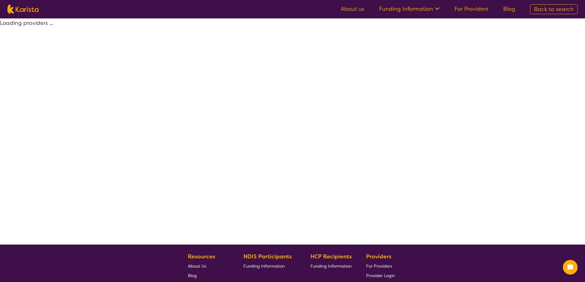 The image size is (585, 282). I want to click on b: Providers, so click(379, 257).